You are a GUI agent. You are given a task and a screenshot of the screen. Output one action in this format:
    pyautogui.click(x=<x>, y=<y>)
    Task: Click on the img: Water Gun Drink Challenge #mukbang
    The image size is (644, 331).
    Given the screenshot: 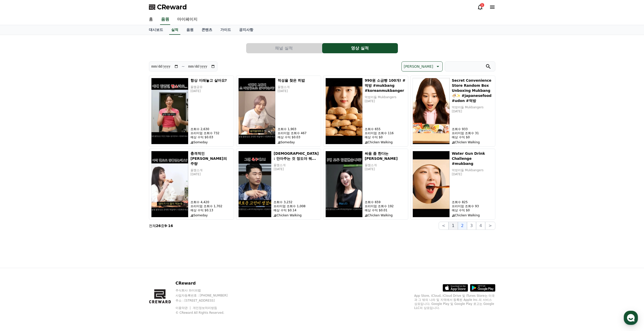 What is the action you would take?
    pyautogui.click(x=431, y=184)
    